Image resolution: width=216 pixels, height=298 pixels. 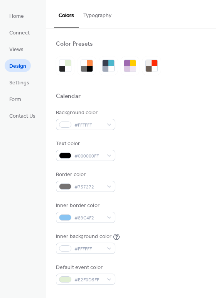 What do you see at coordinates (15, 99) in the screenshot?
I see `a: Form` at bounding box center [15, 99].